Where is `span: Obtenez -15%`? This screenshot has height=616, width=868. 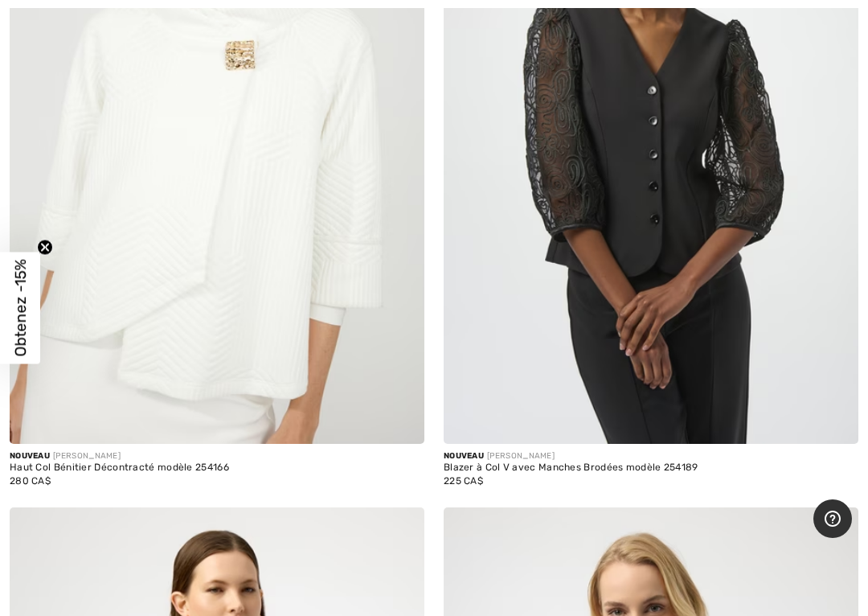
span: Obtenez -15% is located at coordinates (20, 308).